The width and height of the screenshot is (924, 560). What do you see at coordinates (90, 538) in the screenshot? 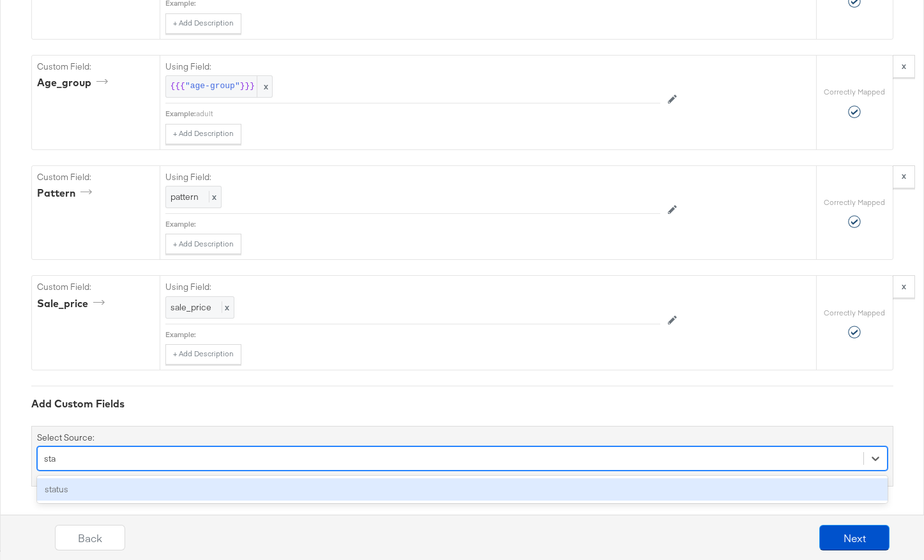
I see `button: Back` at bounding box center [90, 538].